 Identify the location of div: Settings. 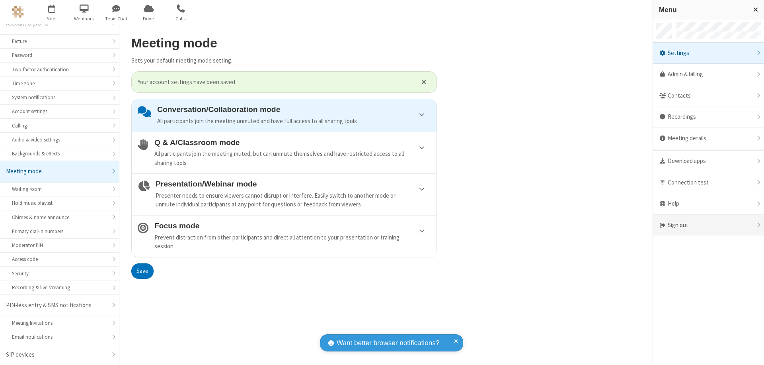
(709, 53).